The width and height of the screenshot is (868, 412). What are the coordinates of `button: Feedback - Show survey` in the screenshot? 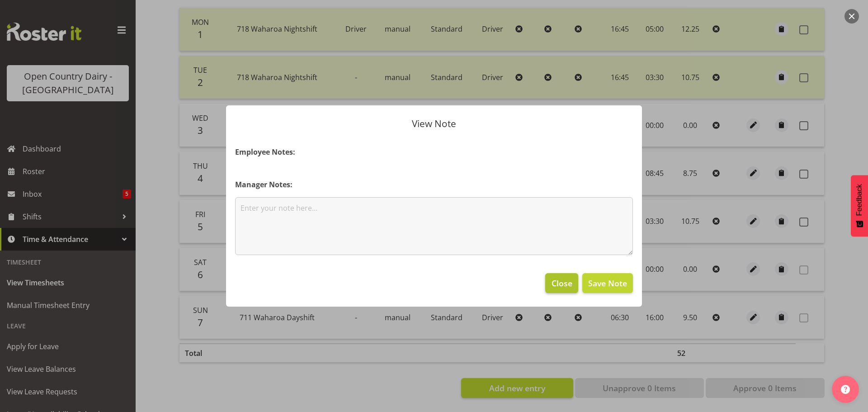 It's located at (859, 206).